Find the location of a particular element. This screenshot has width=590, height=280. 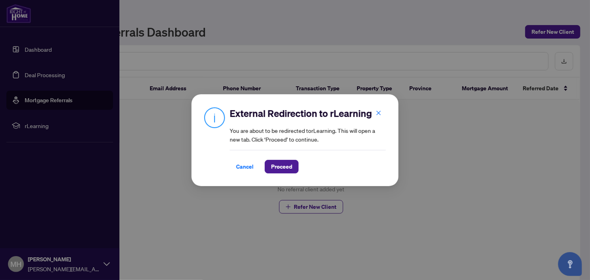

div: You are about to be redirected to rLearning . This will open a new tab. Click ‘Proceed’ to continue. is located at coordinates (308, 140).